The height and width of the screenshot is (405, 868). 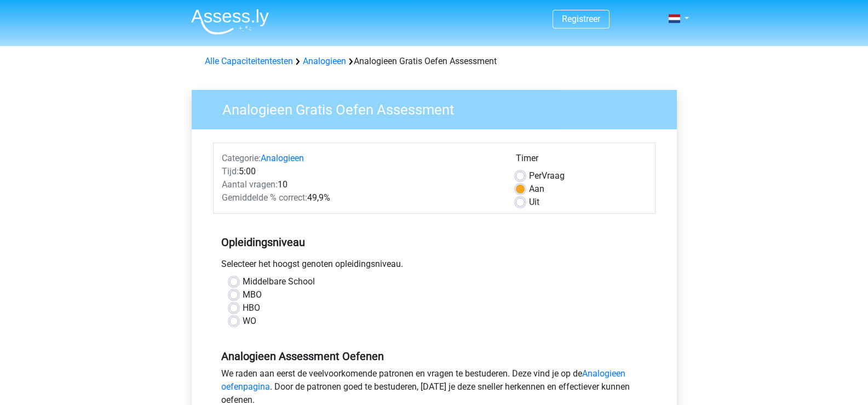 I want to click on a: Registreer, so click(x=581, y=18).